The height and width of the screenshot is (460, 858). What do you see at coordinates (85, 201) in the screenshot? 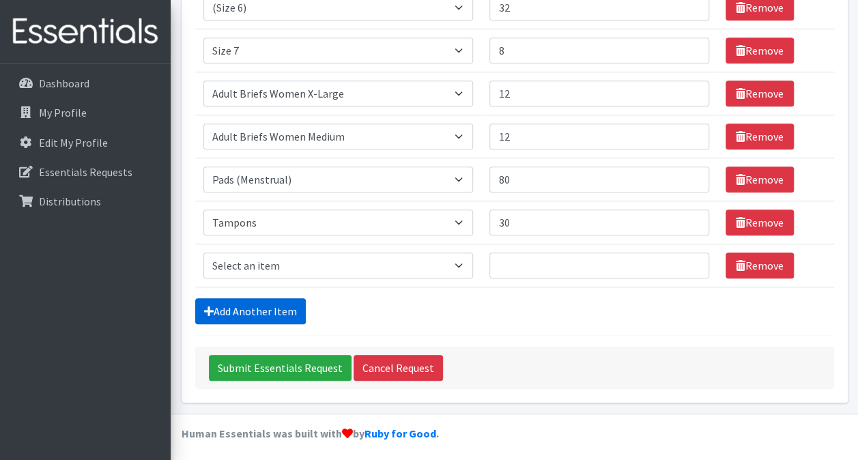
I see `a: Distributions` at bounding box center [85, 201].